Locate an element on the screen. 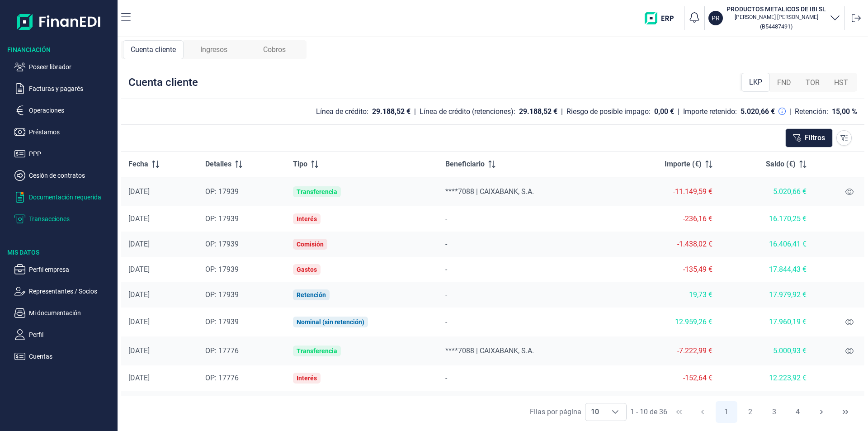 This screenshot has width=868, height=431. button: Préstamos is located at coordinates (64, 132).